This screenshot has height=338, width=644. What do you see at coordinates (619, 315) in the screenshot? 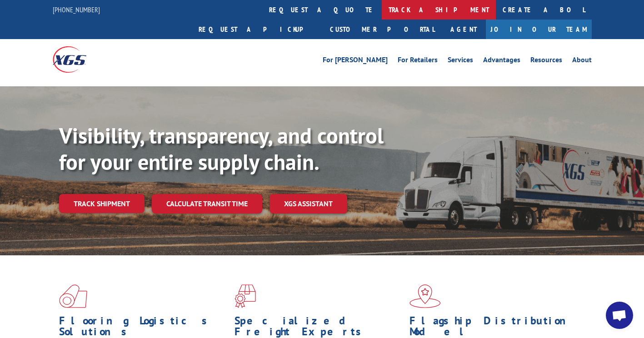
I see `a: Open chat` at bounding box center [619, 315].